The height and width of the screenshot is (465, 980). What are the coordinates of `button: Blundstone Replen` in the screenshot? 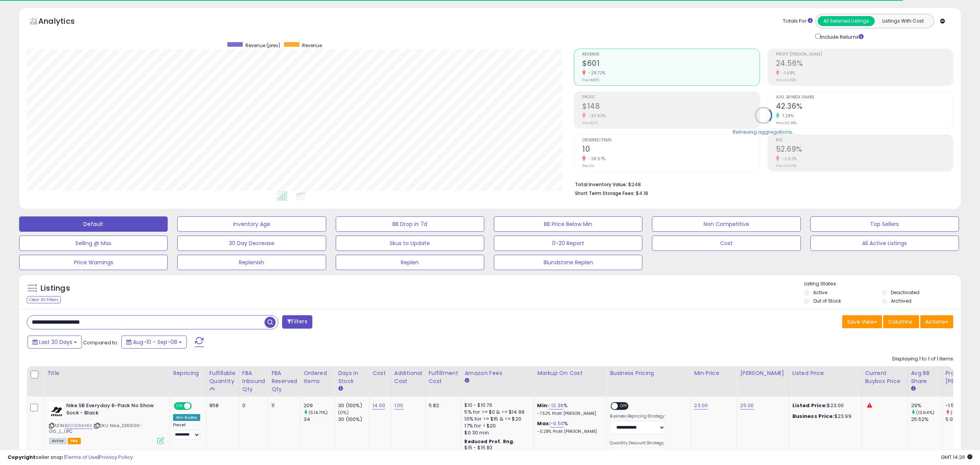 It's located at (568, 262).